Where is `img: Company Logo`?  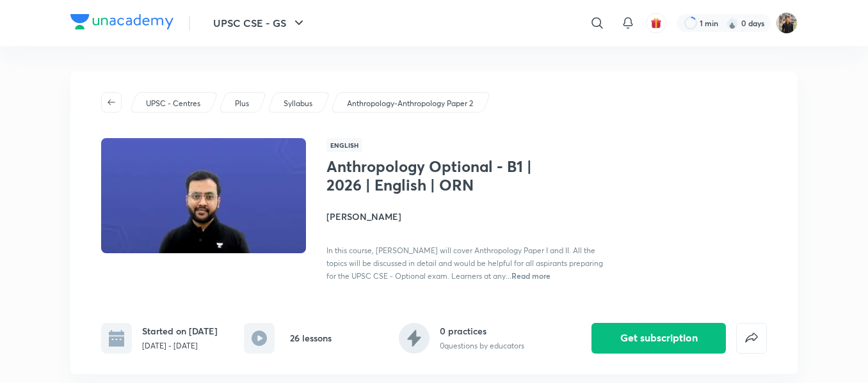 img: Company Logo is located at coordinates (122, 21).